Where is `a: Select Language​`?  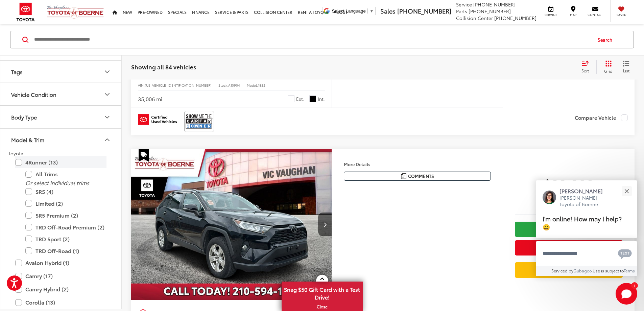 a: Select Language​ is located at coordinates (353, 11).